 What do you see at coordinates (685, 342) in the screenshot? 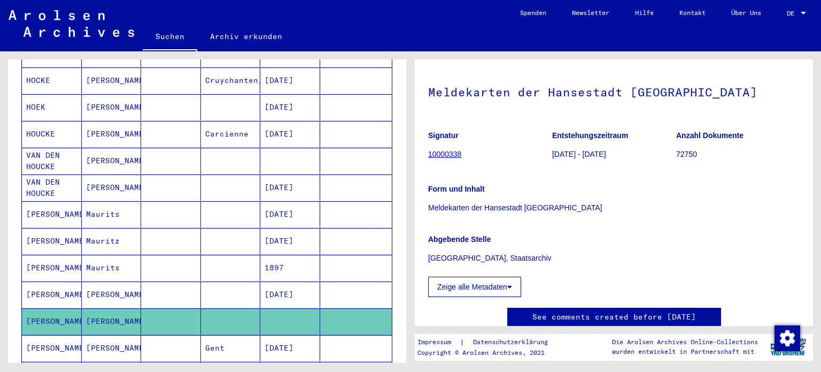
I see `p: Die Arolsen Archives Online-Collections` at bounding box center [685, 342].